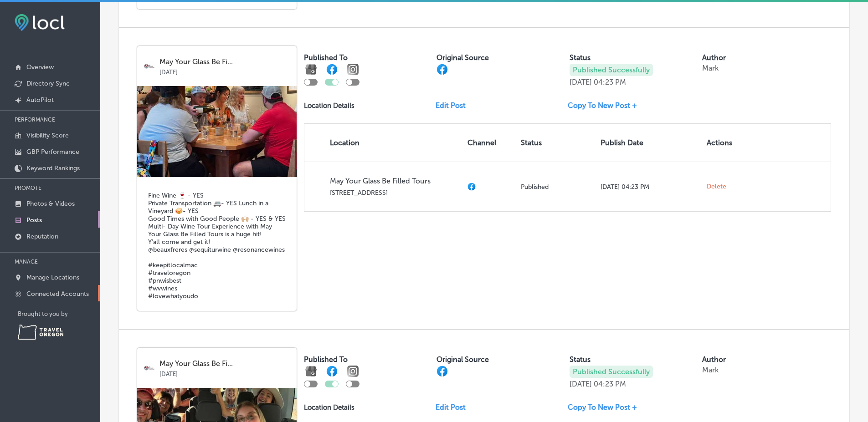 Image resolution: width=868 pixels, height=422 pixels. Describe the element at coordinates (51, 204) in the screenshot. I see `p: Photos & Videos` at that location.